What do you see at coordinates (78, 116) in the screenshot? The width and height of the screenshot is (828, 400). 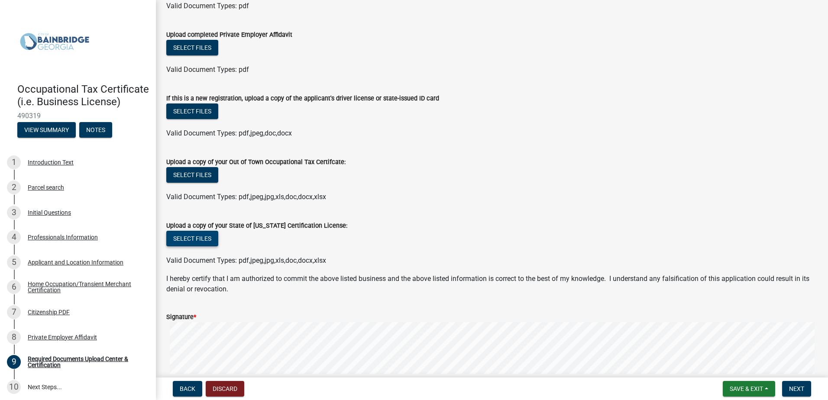 I see `span: 490319` at bounding box center [78, 116].